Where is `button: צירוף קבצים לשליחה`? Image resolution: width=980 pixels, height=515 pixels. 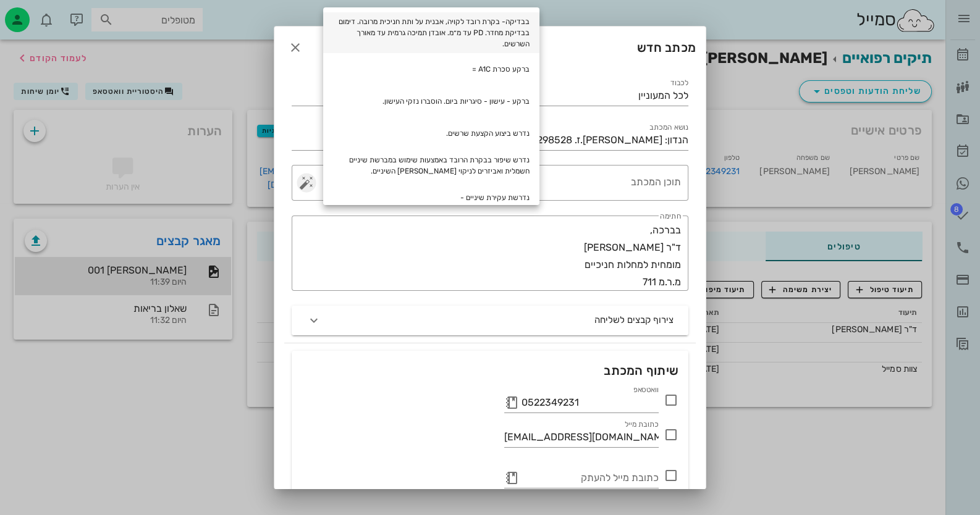
button: צירוף קבצים לשליחה is located at coordinates (490, 321).